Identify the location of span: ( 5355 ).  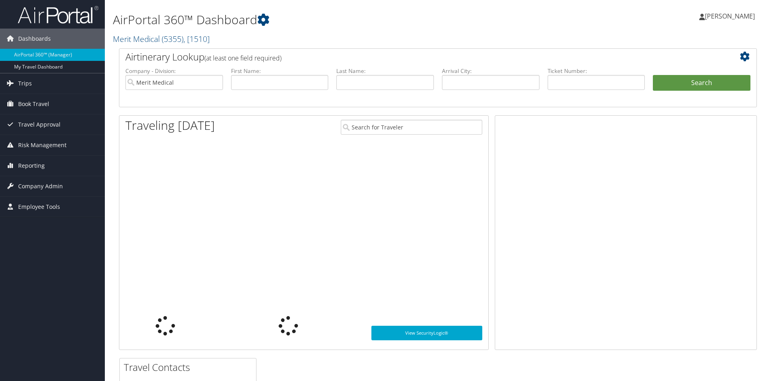
(172, 39).